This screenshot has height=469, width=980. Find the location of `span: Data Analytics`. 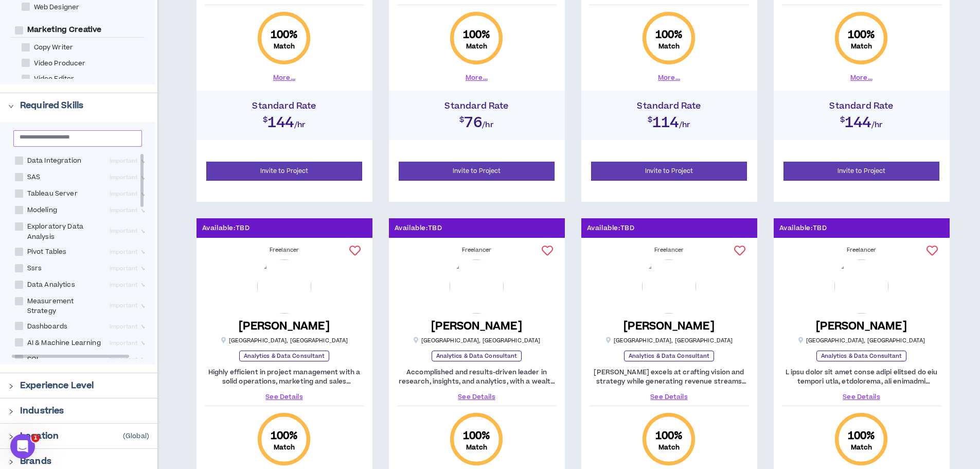

span: Data Analytics is located at coordinates (51, 285).